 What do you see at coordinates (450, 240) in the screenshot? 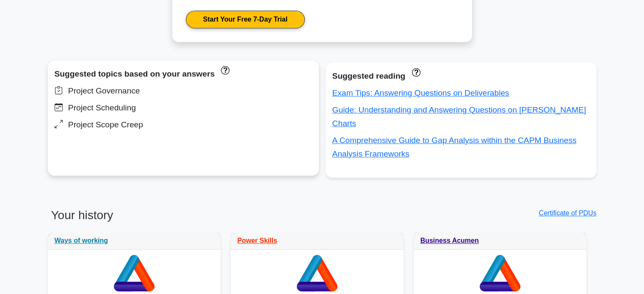
I see `a: Business Acumen` at bounding box center [450, 240].